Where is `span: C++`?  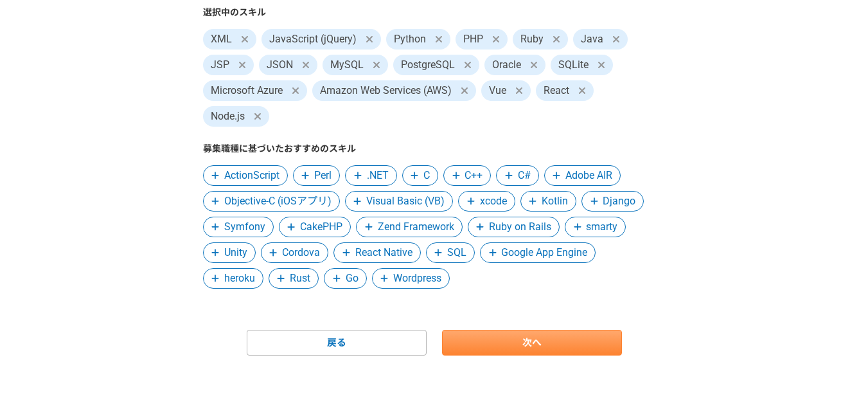
span: C++ is located at coordinates (473, 176).